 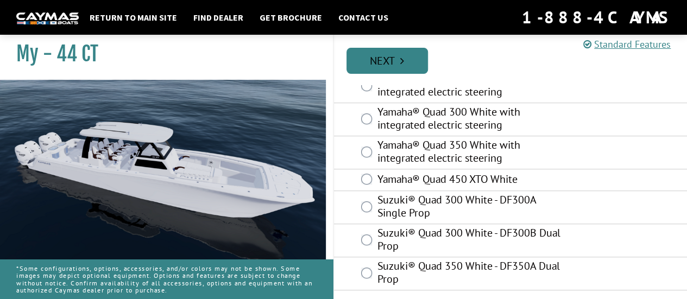 I want to click on p: *Some configurations, options, accessories, and/or colors may not be shown. Some images may depic..., so click(x=166, y=279).